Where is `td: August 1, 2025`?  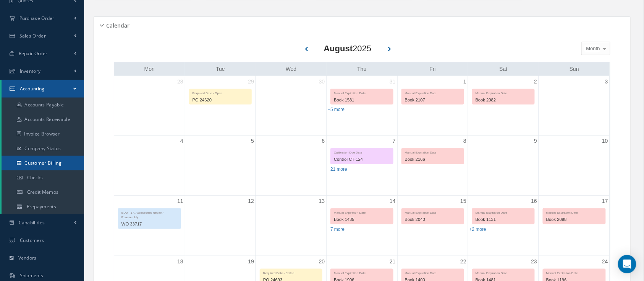
td: August 1, 2025 is located at coordinates (433, 105).